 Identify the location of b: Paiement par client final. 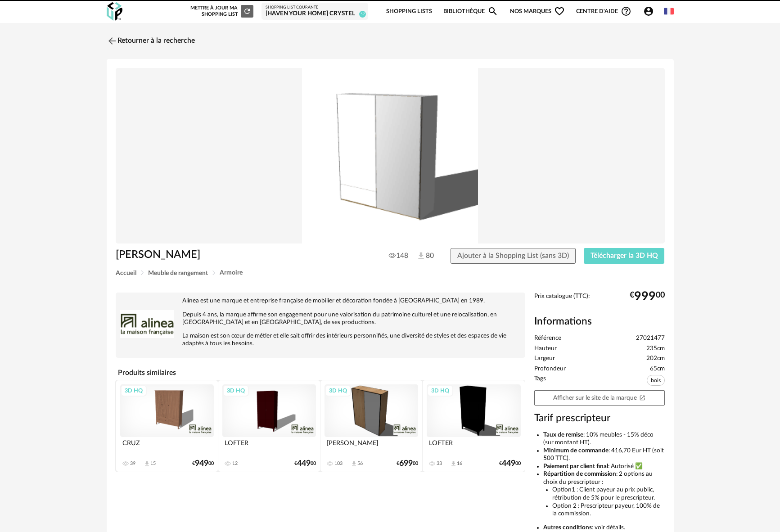
(575, 466).